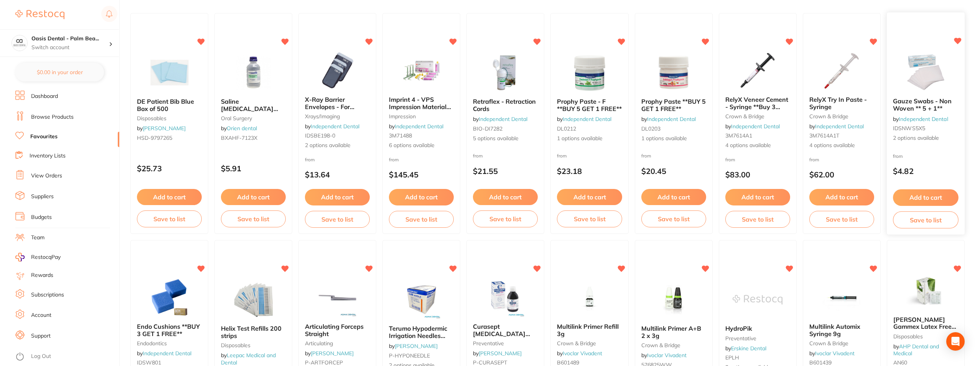  I want to click on b: Articulating Forceps Straight, so click(337, 330).